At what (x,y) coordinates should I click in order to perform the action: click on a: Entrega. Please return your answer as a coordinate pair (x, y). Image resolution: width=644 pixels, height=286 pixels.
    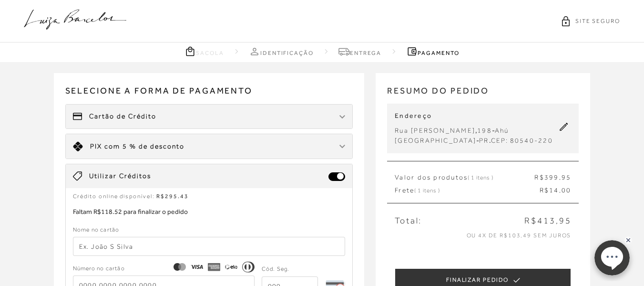
    Looking at the image, I should click on (360, 51).